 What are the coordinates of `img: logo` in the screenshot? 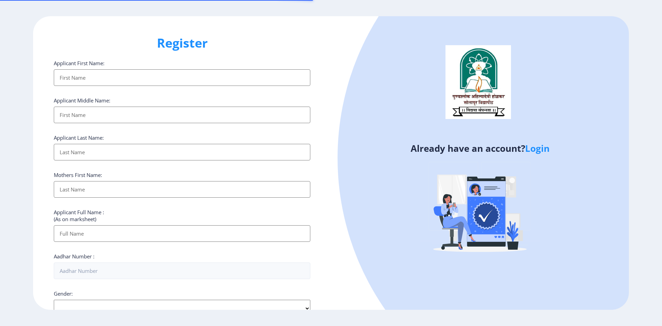 It's located at (478, 82).